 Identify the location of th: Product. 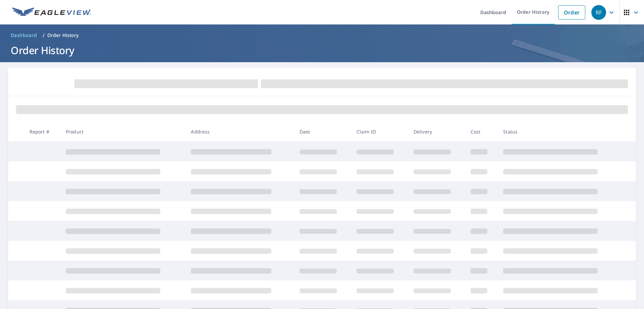
(123, 131).